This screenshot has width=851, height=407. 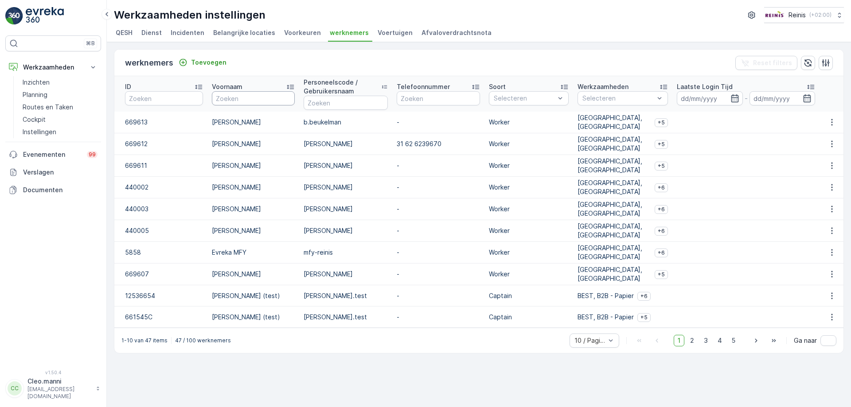 What do you see at coordinates (679, 341) in the screenshot?
I see `span: 1` at bounding box center [679, 341].